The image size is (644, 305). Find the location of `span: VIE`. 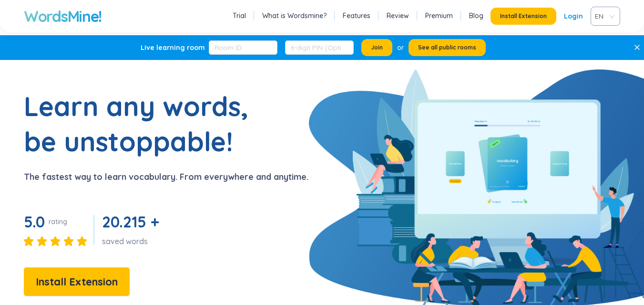

span: VIE is located at coordinates (603, 16).